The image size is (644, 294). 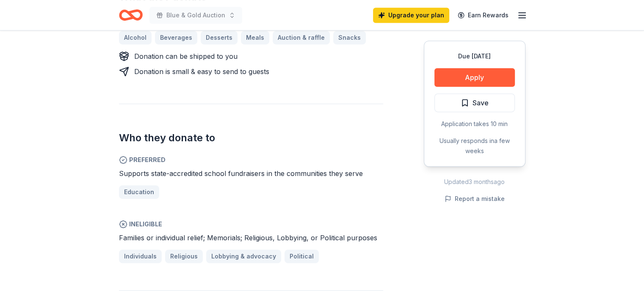 What do you see at coordinates (196, 15) in the screenshot?
I see `button: Blue & Gold Auction` at bounding box center [196, 15].